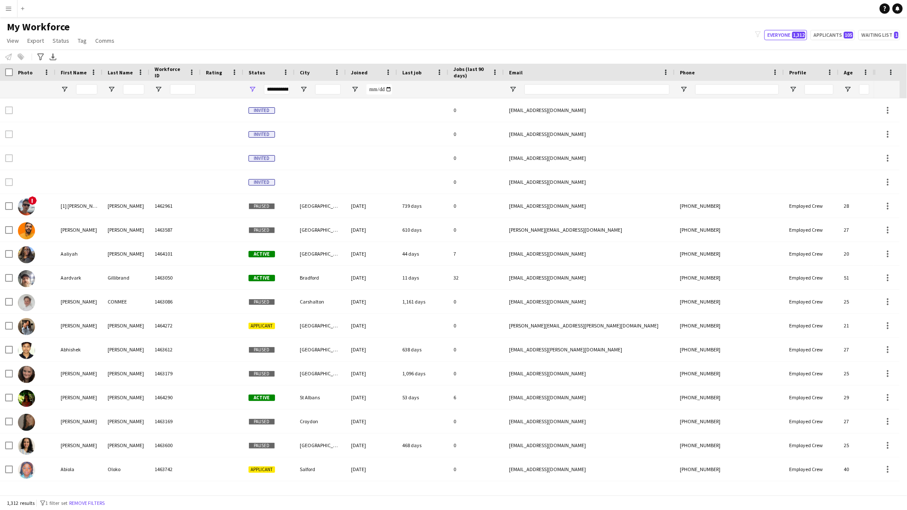 The height and width of the screenshot is (510, 907). I want to click on span: 105, so click(849, 35).